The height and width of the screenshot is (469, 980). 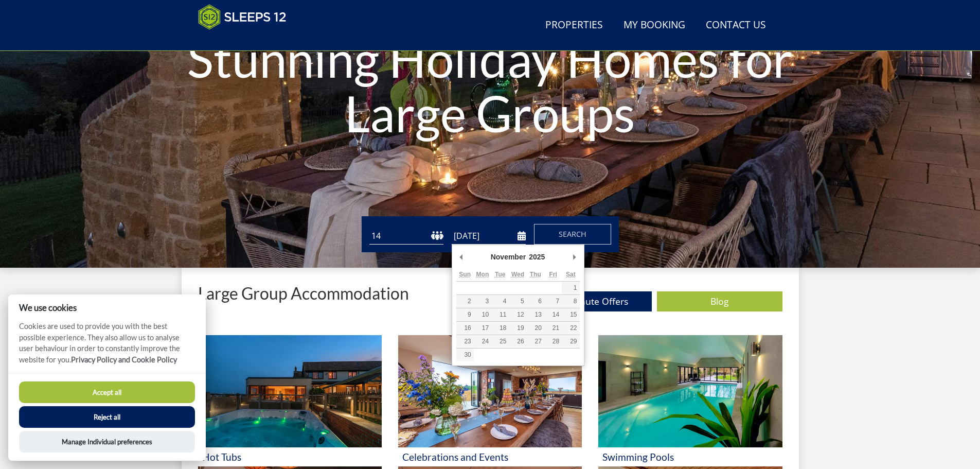 What do you see at coordinates (518, 275) in the screenshot?
I see `abbr: Wednesday` at bounding box center [518, 275].